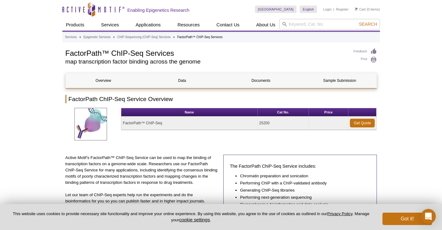 The width and height of the screenshot is (442, 230). I want to click on button: cookie settings, so click(194, 220).